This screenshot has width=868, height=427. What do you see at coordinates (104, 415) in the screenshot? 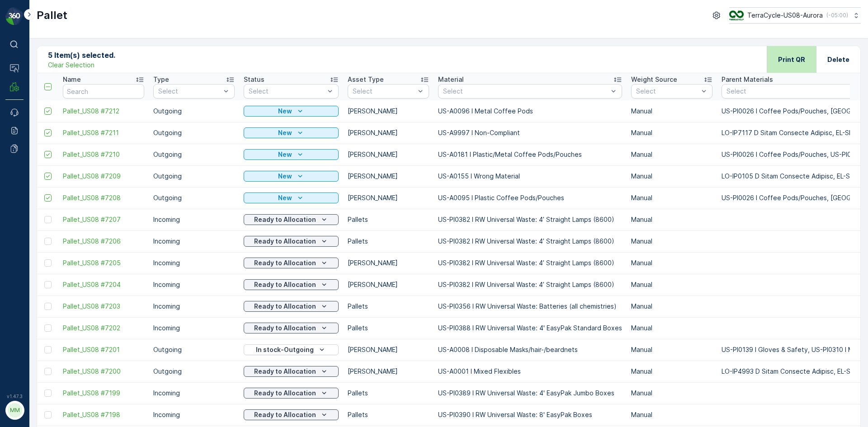
I see `span: Pallet_US08 #7198` at bounding box center [104, 415].